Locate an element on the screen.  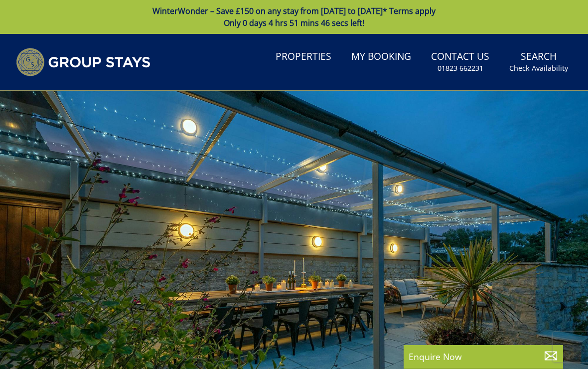
a: Properties is located at coordinates (304, 57).